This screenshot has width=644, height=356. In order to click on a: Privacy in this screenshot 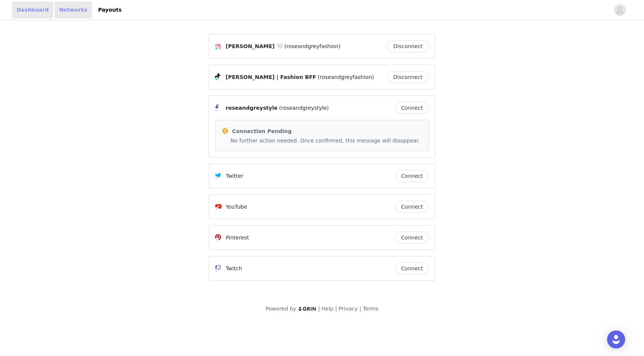, I will do `click(348, 309)`.